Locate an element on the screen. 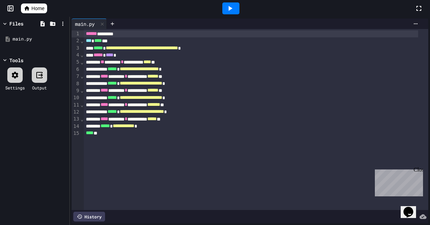 The image size is (430, 225). span: Home is located at coordinates (38, 8).